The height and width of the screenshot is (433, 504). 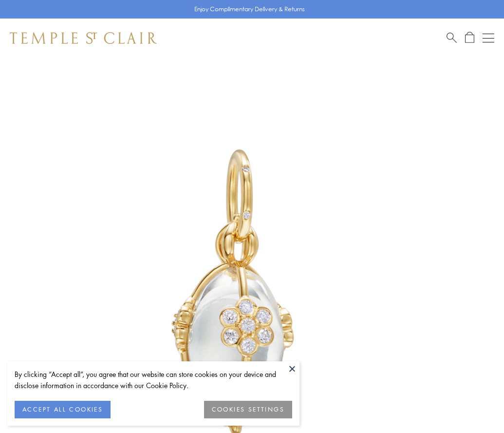 What do you see at coordinates (452, 38) in the screenshot?
I see `a: Search` at bounding box center [452, 38].